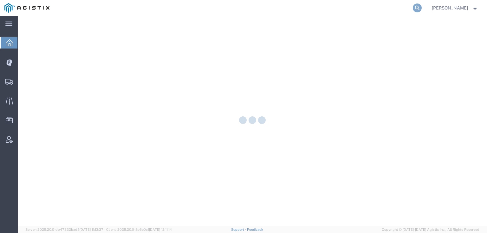  I want to click on a: Feedback, so click(255, 229).